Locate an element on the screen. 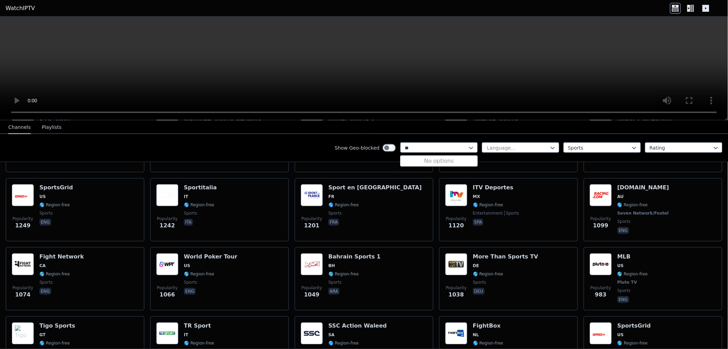 The image size is (728, 349). button: Playlists is located at coordinates (52, 128).